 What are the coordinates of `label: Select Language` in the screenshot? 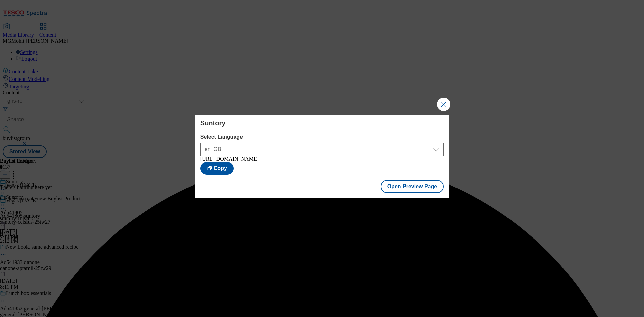 It's located at (322, 137).